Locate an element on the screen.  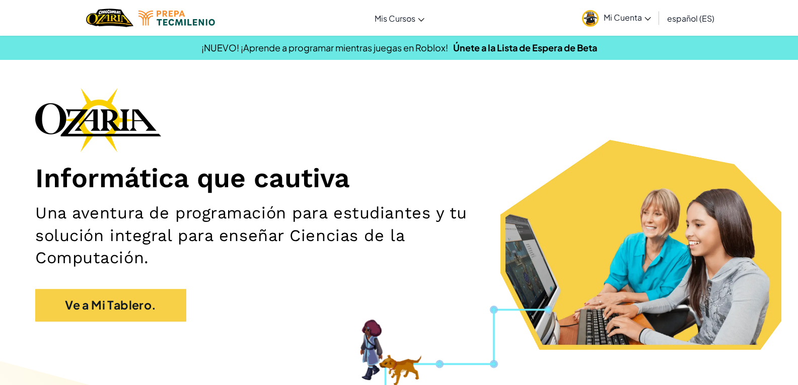
a: Ve a Mi Tablero. is located at coordinates (111, 305).